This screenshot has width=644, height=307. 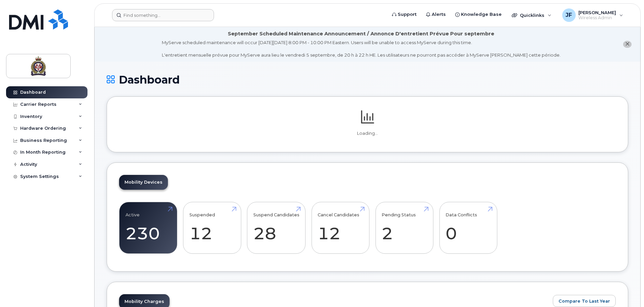 I want to click on h1: Dashboard, so click(x=367, y=80).